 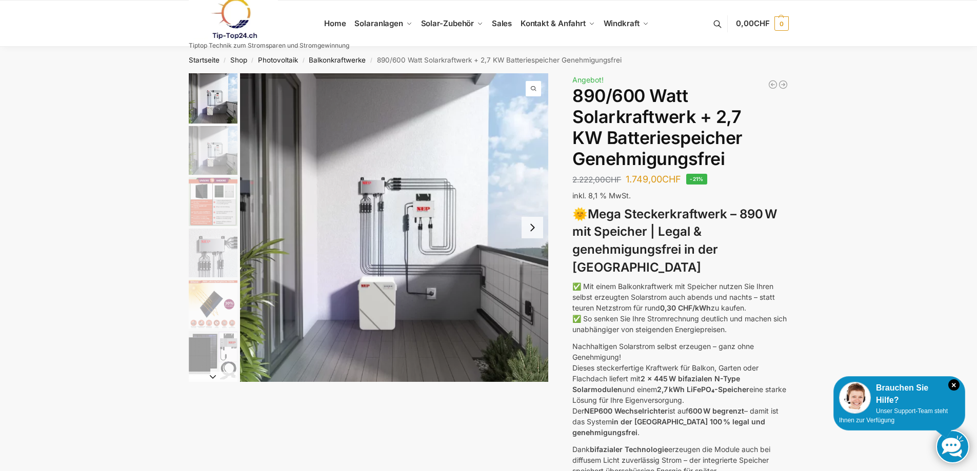 What do you see at coordinates (782, 24) in the screenshot?
I see `span: 0` at bounding box center [782, 24].